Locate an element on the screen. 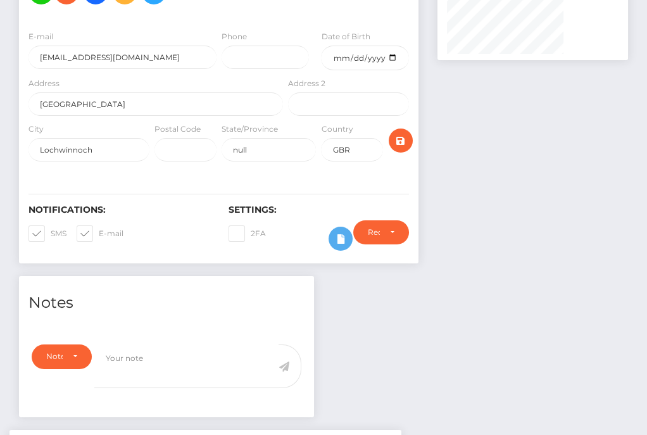  div: Note Type is located at coordinates (54, 356).